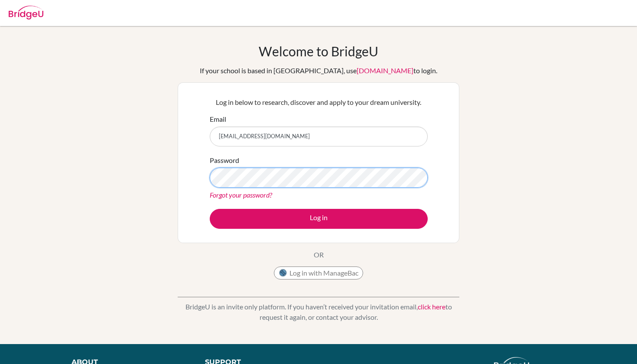 The image size is (637, 364). I want to click on label: Password, so click(225, 160).